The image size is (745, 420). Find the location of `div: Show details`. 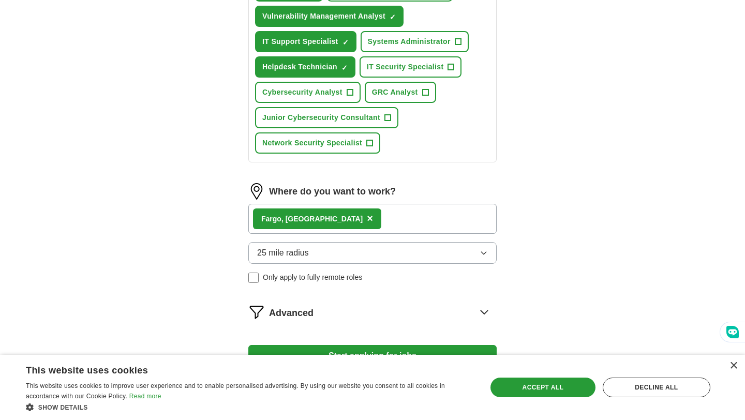

div: Show details is located at coordinates (249, 407).